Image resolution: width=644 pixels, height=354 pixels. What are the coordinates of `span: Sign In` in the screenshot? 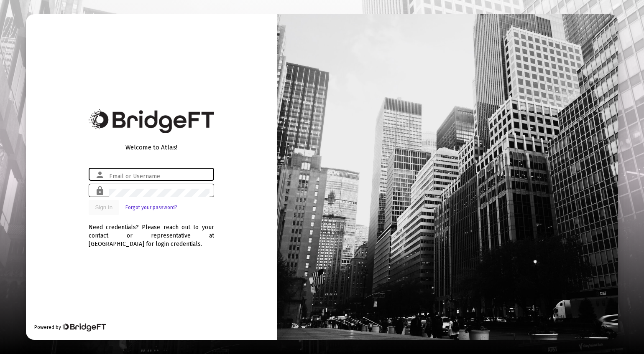 It's located at (104, 207).